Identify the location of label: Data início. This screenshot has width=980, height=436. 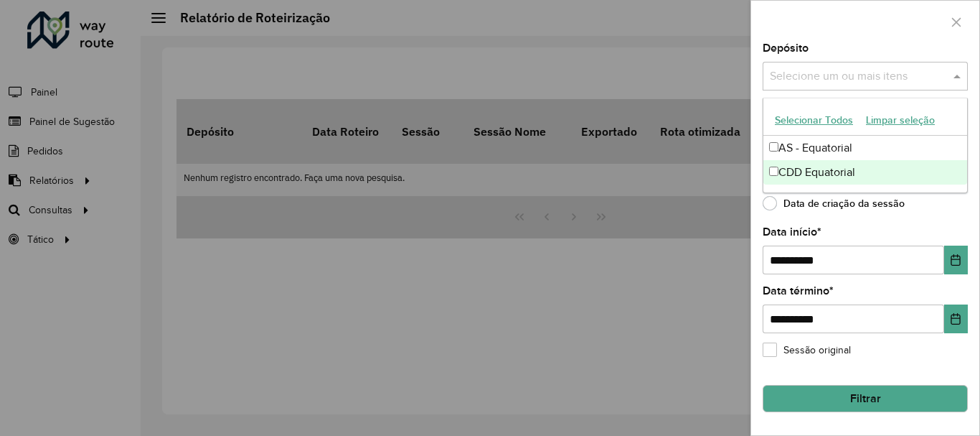
(792, 232).